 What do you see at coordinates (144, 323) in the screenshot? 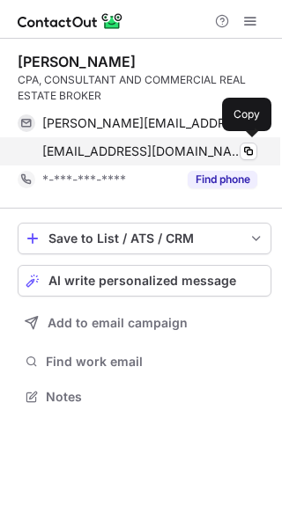
I see `button: Add to email campaign` at bounding box center [144, 323].